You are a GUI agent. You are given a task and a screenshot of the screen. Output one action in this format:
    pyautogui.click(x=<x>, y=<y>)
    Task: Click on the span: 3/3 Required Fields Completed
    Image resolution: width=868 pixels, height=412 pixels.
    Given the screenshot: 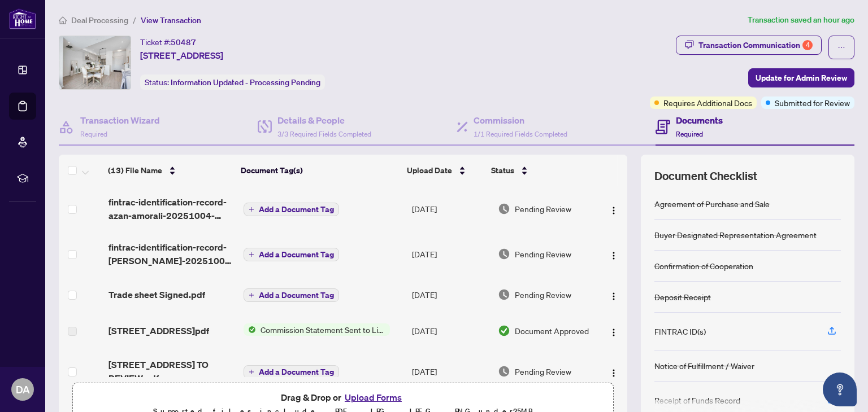 What is the action you would take?
    pyautogui.click(x=324, y=134)
    